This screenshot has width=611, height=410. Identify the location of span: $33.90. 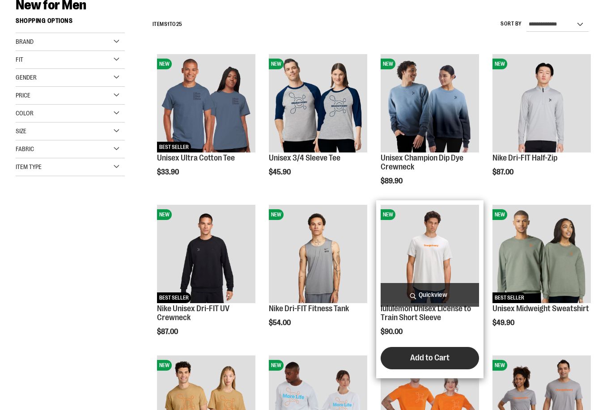
(169, 172).